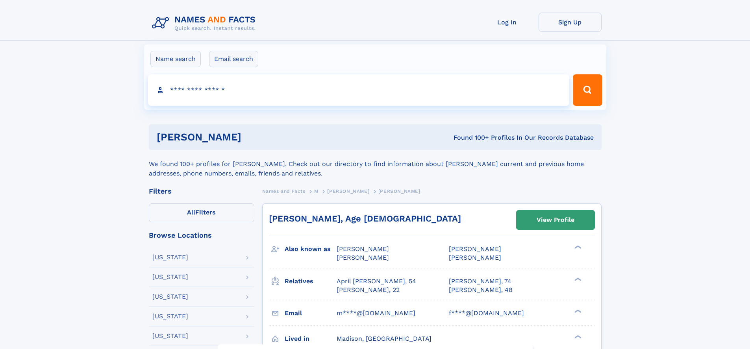 The height and width of the screenshot is (349, 750). Describe the element at coordinates (555, 220) in the screenshot. I see `div: View Profile` at that location.